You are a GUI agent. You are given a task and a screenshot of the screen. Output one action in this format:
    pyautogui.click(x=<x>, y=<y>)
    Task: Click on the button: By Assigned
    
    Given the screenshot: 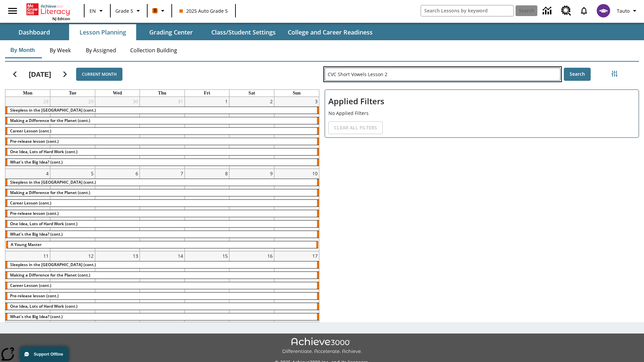 What is the action you would take?
    pyautogui.click(x=101, y=50)
    